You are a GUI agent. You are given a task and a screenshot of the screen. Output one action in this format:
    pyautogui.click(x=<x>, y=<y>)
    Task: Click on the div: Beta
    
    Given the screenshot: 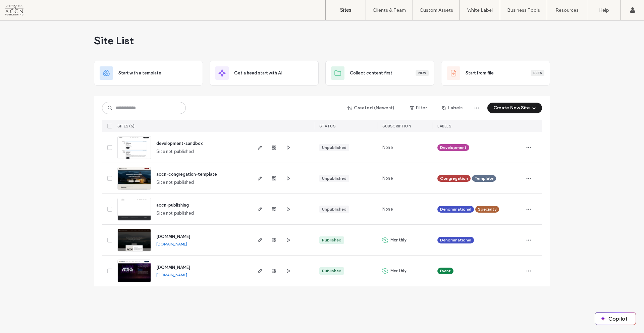 What is the action you would take?
    pyautogui.click(x=537, y=73)
    